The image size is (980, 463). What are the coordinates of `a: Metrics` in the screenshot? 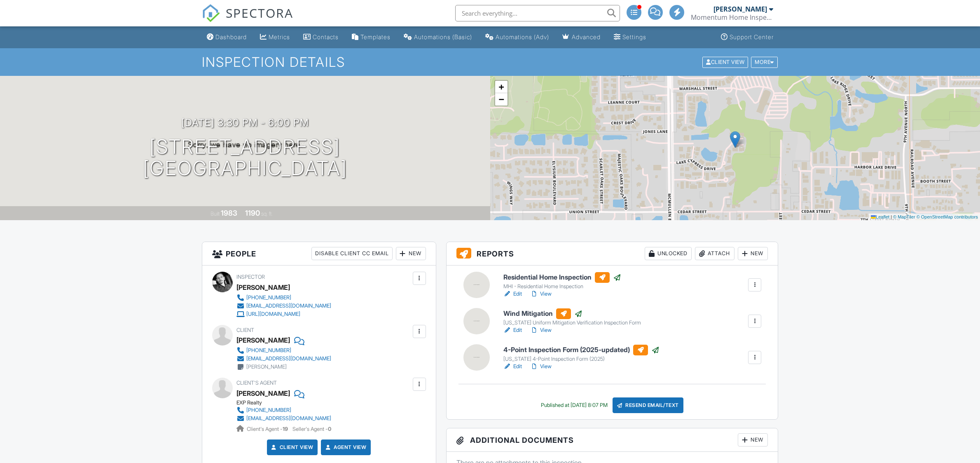 It's located at (275, 37).